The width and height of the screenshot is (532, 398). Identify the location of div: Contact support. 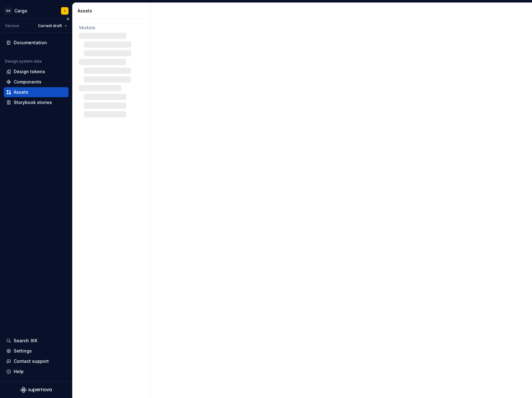
(31, 361).